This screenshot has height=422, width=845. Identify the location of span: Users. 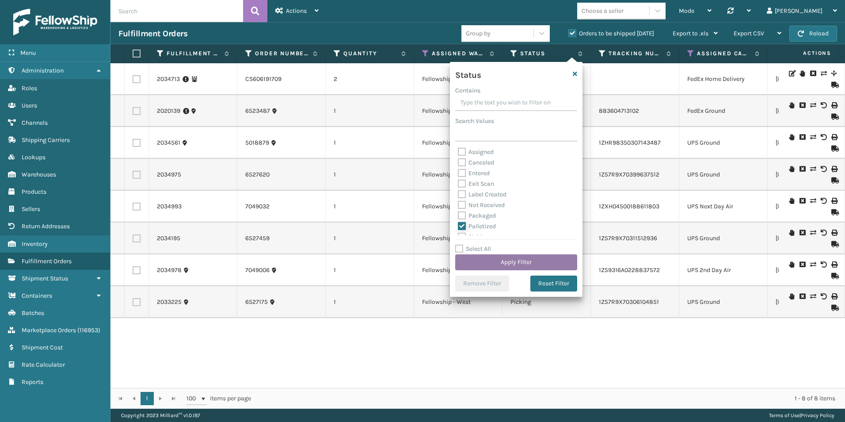
(29, 105).